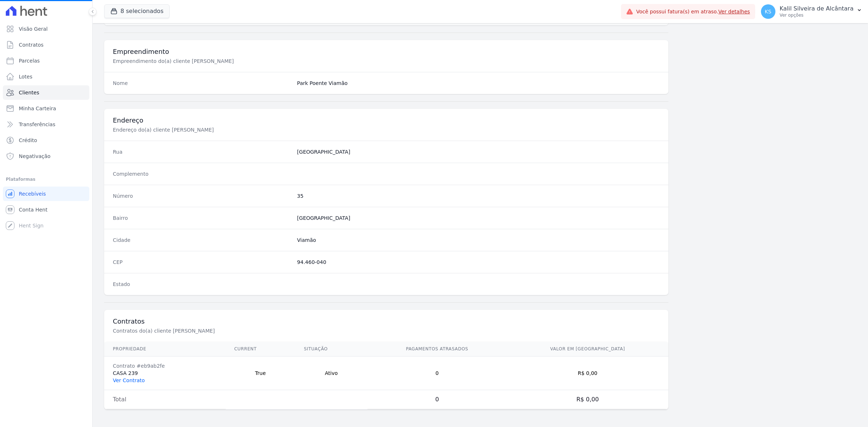  Describe the element at coordinates (332, 349) in the screenshot. I see `th: Situação` at that location.